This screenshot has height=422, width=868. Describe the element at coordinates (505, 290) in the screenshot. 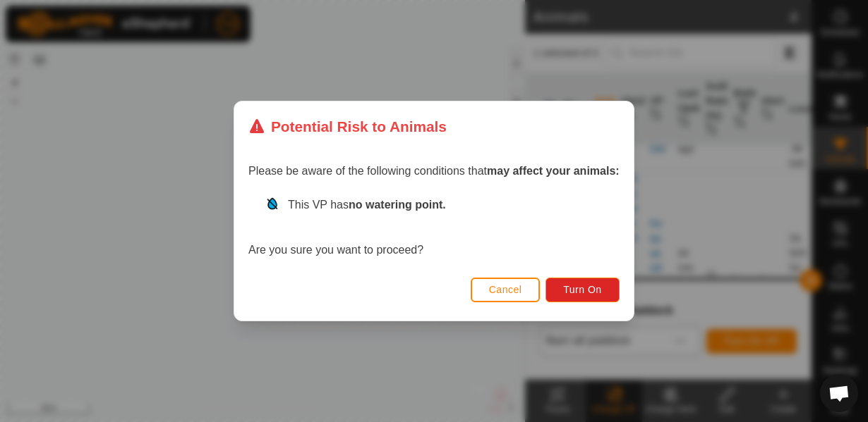

I see `button: Cancel` at that location.